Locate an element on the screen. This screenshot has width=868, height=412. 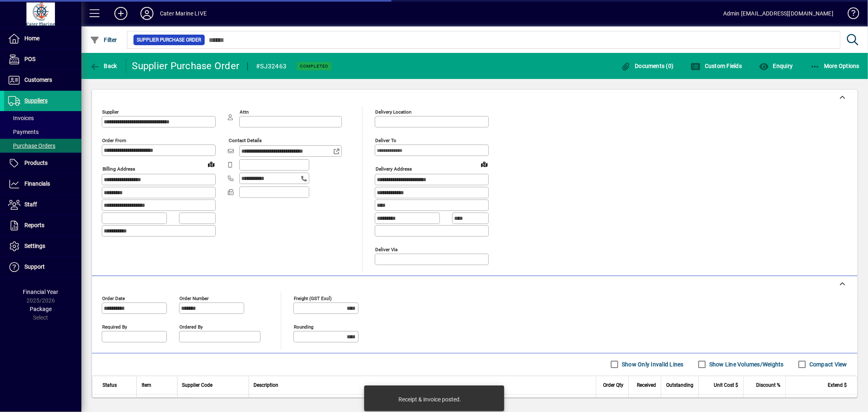
mat-label: Ordered by is located at coordinates (191, 326).